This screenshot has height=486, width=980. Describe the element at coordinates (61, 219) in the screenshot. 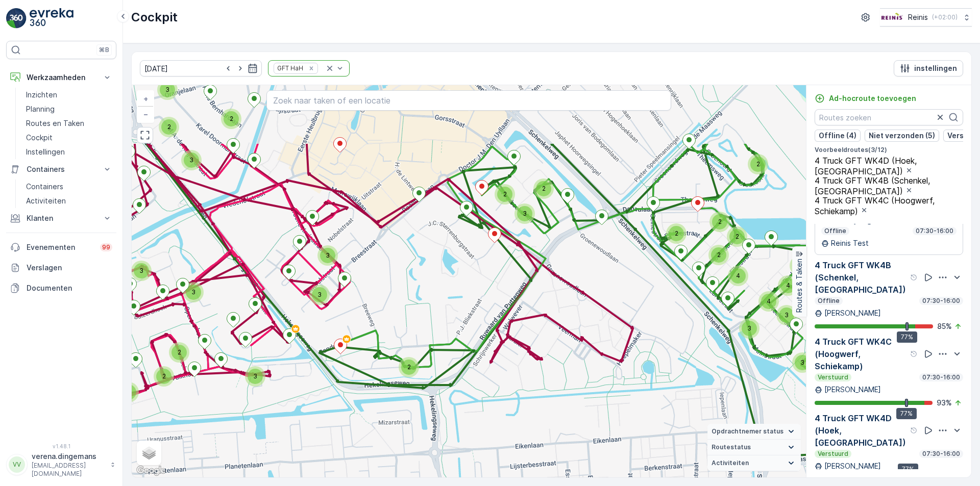

I see `p: Klanten` at that location.